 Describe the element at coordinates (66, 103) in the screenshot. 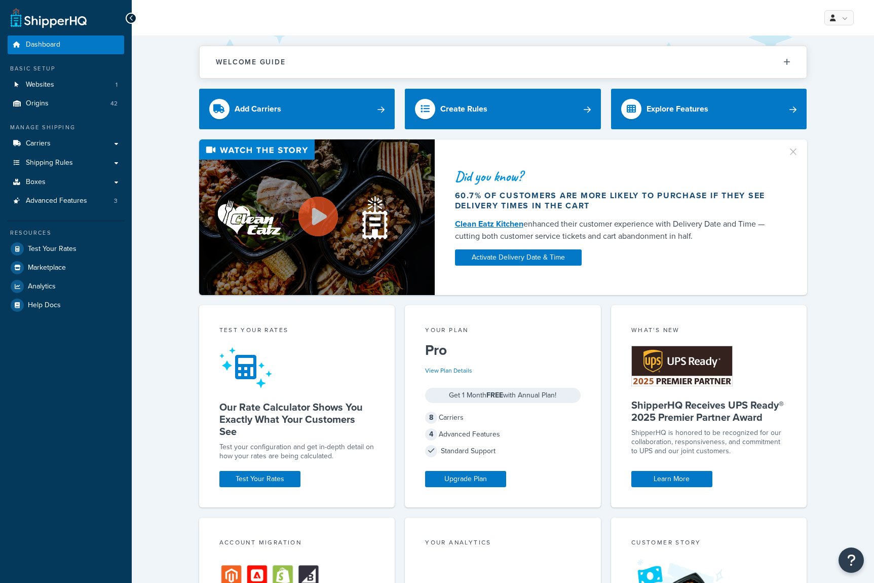

I see `li: Origins` at that location.